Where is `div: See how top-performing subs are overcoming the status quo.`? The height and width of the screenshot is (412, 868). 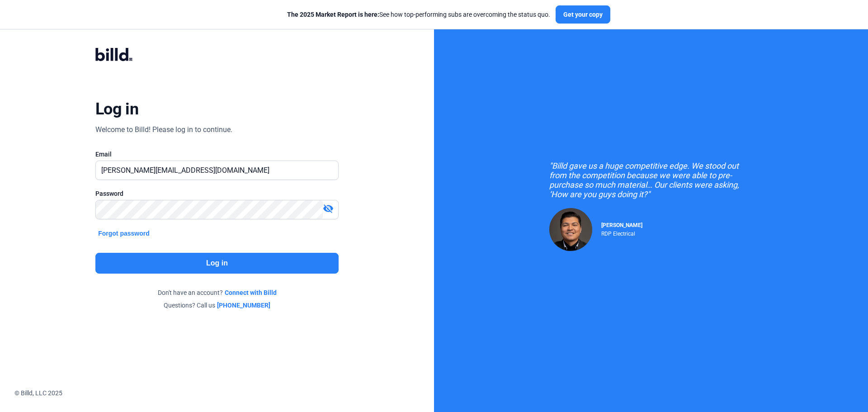 div: See how top-performing subs are overcoming the status quo. is located at coordinates (419, 15).